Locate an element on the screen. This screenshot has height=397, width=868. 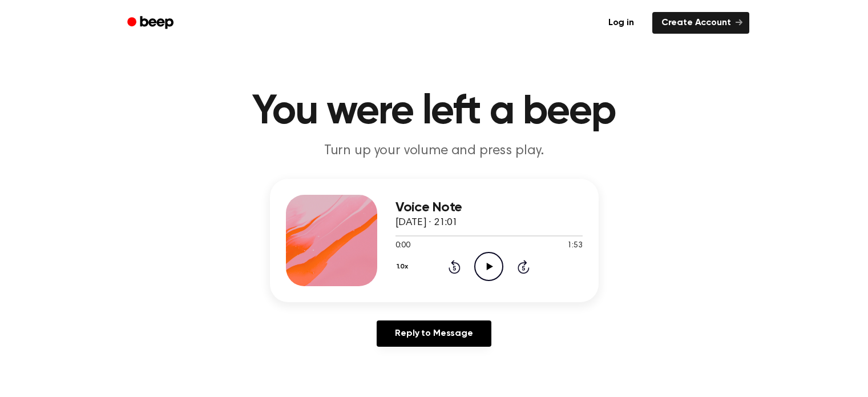
h1: You were left a beep is located at coordinates (435, 112).